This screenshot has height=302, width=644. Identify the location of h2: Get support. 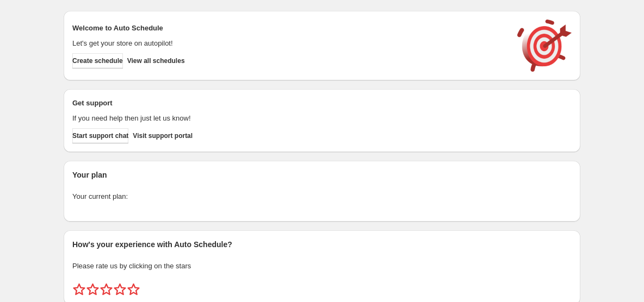
(289, 104).